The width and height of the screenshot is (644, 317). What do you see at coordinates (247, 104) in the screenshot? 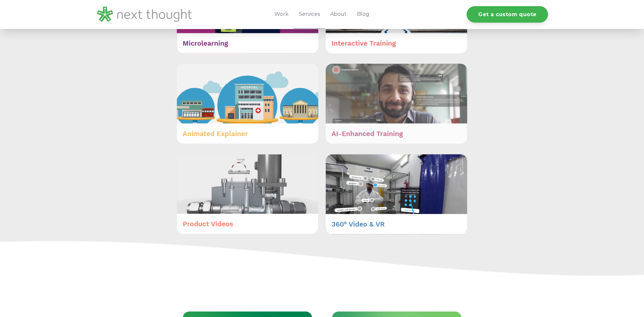
I see `img: Animated Explainer` at bounding box center [247, 104].